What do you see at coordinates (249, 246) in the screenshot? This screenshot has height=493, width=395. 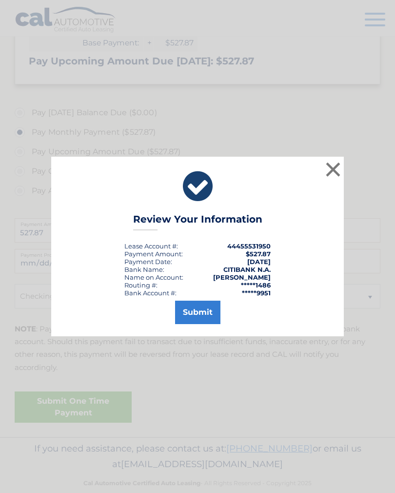 I see `strong: 44455531950` at bounding box center [249, 246].